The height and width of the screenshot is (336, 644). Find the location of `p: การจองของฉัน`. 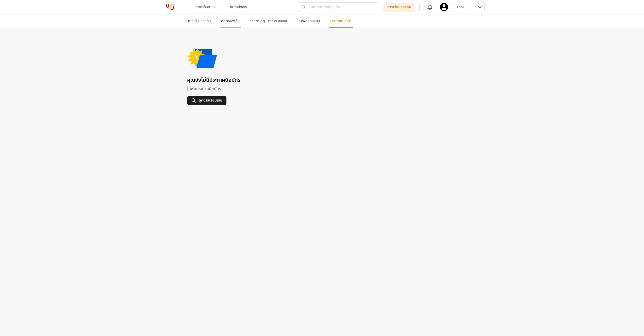

p: การจองของฉัน is located at coordinates (309, 21).